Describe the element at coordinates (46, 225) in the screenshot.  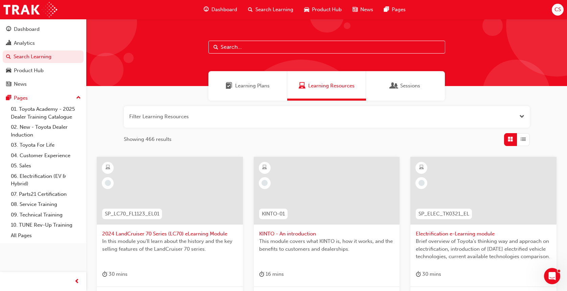
I see `a: 10. TUNE Rev-Up Training` at that location.